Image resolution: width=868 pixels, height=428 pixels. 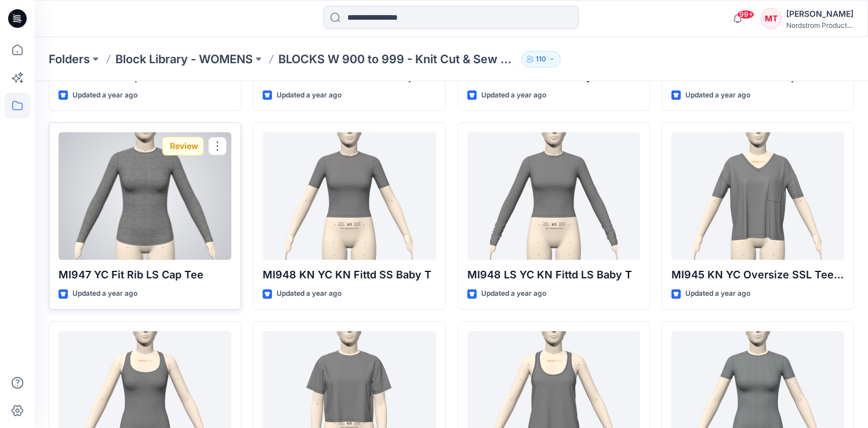 I want to click on a: MI945 KN YC Oversize SSL Tee V-NK, so click(x=758, y=196).